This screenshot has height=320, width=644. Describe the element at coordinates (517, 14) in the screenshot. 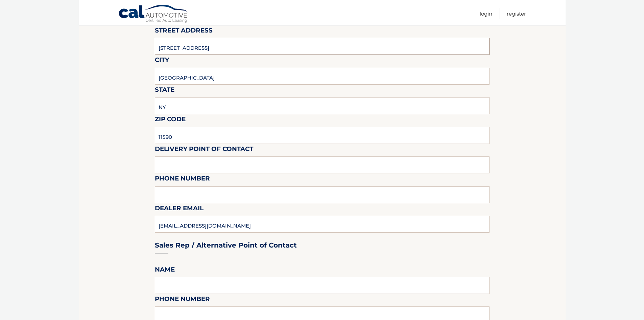

I see `a: Register` at that location.